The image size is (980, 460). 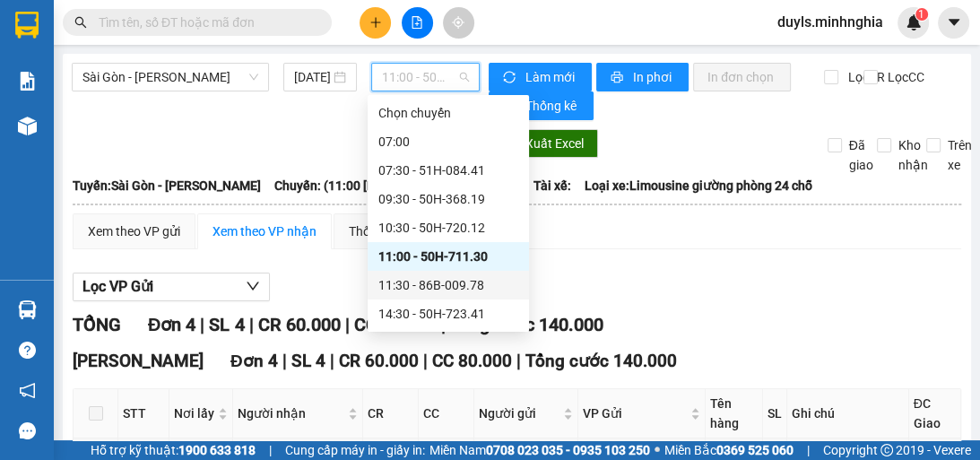 What do you see at coordinates (253, 286) in the screenshot?
I see `span: down` at bounding box center [253, 286].